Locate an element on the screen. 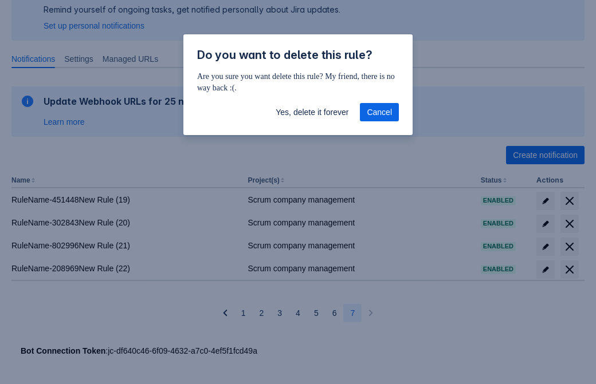 Image resolution: width=596 pixels, height=384 pixels. button: Yes, delete it forever is located at coordinates (312, 112).